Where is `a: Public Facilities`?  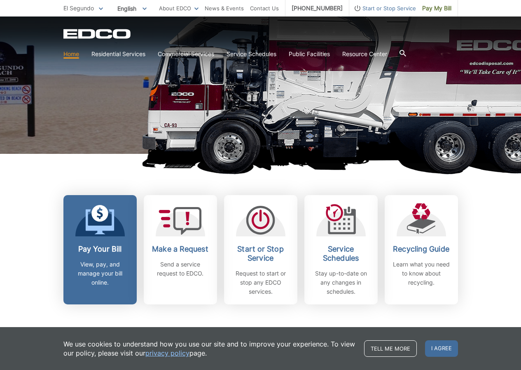 a: Public Facilities is located at coordinates (309, 54).